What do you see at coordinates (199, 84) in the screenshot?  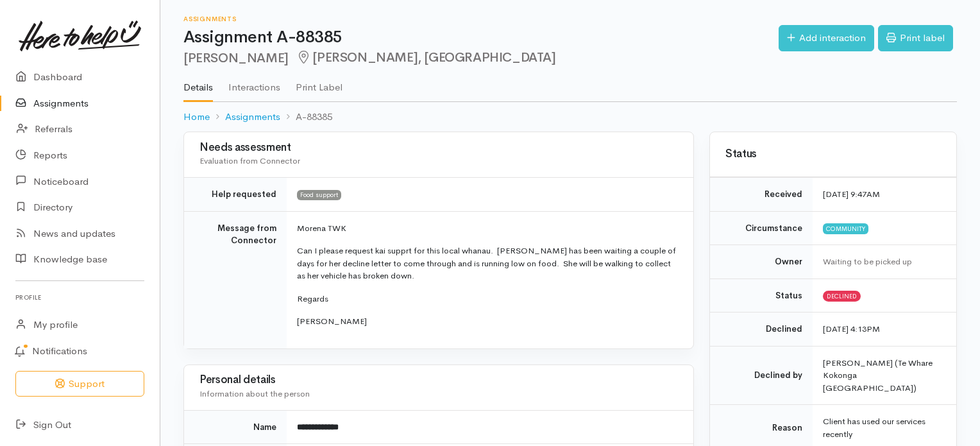 I see `a: Details` at bounding box center [199, 84].